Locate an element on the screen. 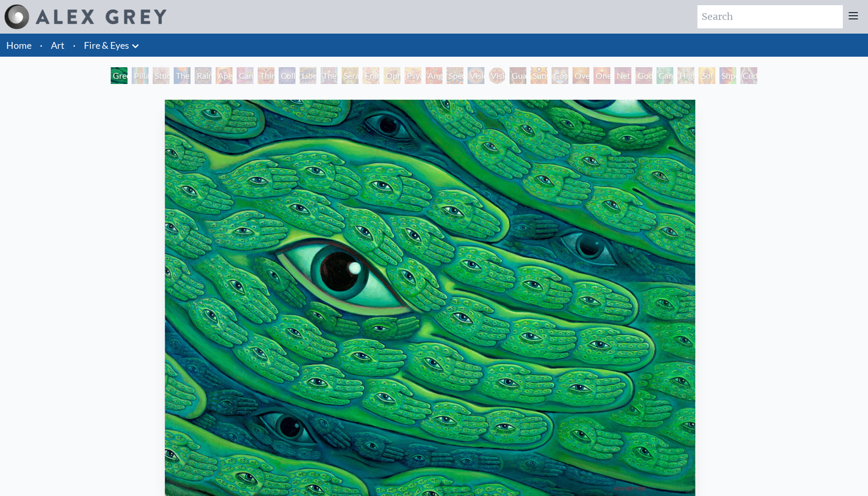  div: Ophanic Eyelash is located at coordinates (392, 76).